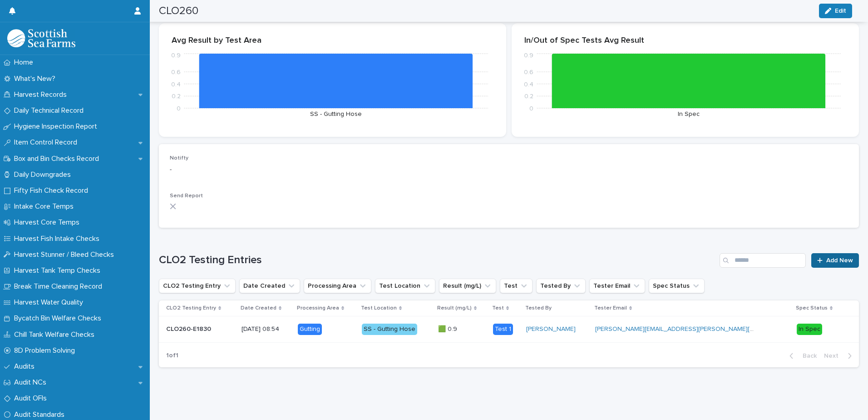  What do you see at coordinates (44, 175) in the screenshot?
I see `p: Daily Downgrades` at bounding box center [44, 175].